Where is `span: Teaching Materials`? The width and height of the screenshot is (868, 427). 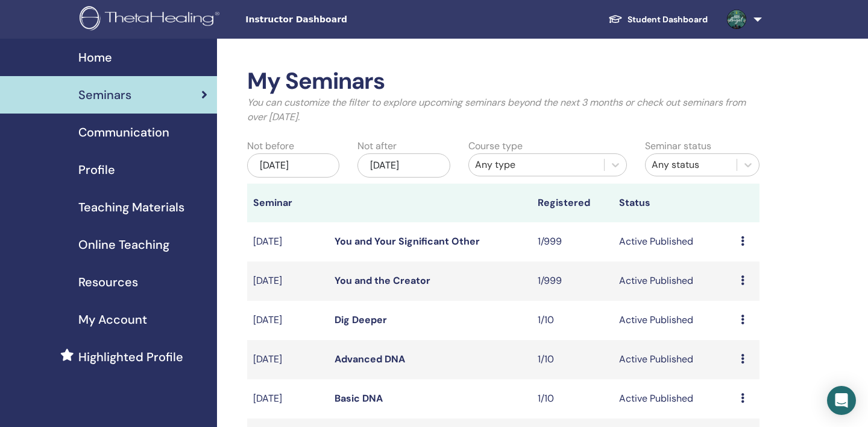 span: Teaching Materials is located at coordinates (132, 207).